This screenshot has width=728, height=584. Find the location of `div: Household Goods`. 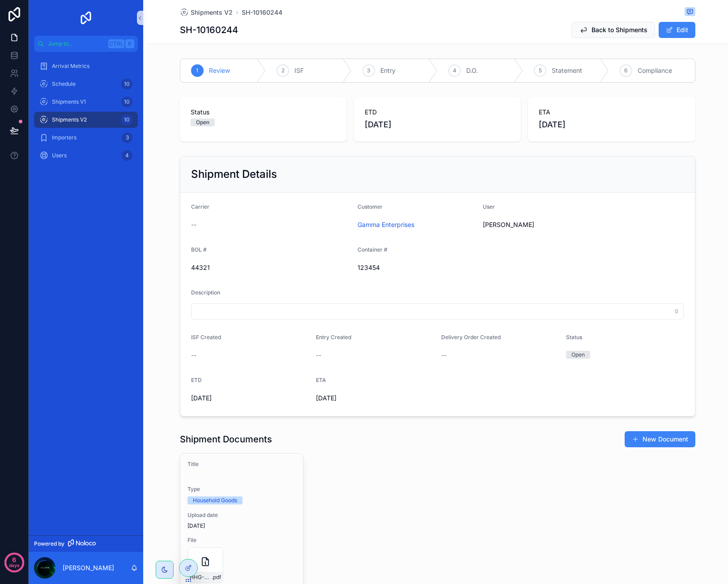

div: Household Goods is located at coordinates (215, 501).